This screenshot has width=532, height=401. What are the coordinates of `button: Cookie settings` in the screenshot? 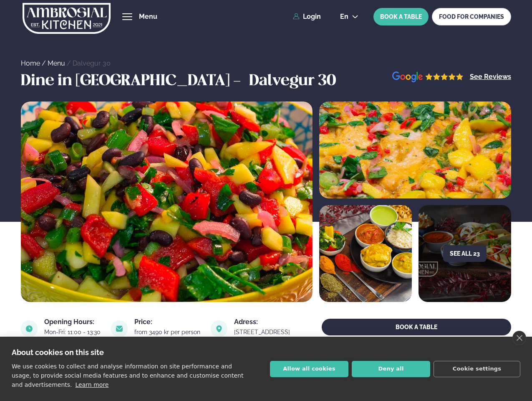 It's located at (477, 369).